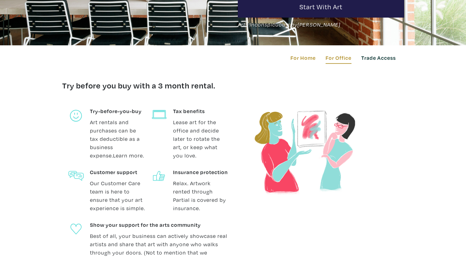 The height and width of the screenshot is (257, 466). I want to click on b: Try-before-you-buy, so click(118, 111).